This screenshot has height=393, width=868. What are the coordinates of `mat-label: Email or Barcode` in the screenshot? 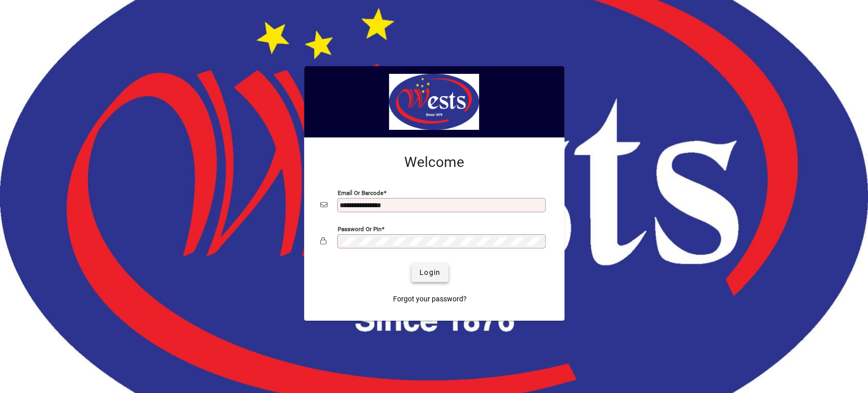 It's located at (361, 192).